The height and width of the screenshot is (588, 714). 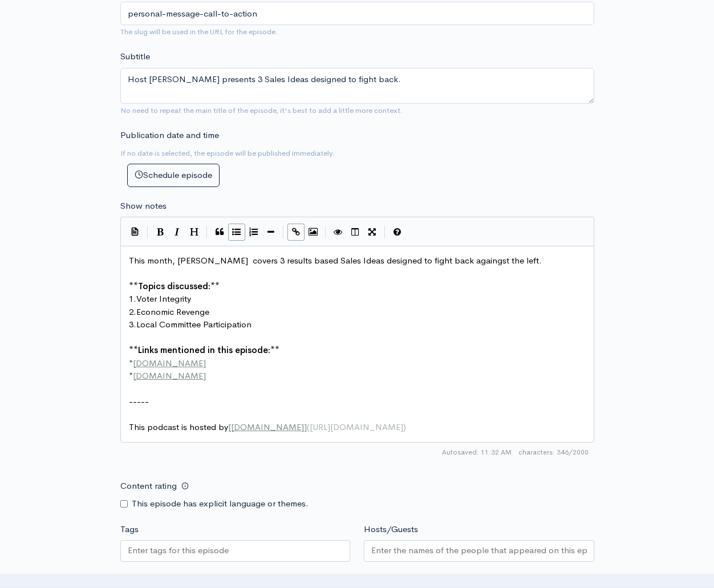 I want to click on label: Subtitle, so click(x=135, y=56).